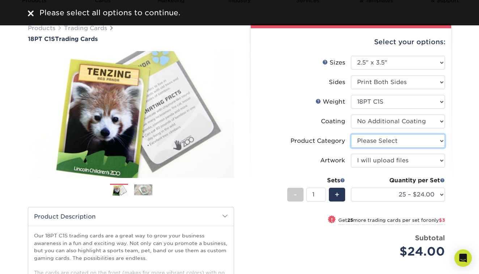 Image resolution: width=479 pixels, height=274 pixels. I want to click on div: Coating, so click(333, 121).